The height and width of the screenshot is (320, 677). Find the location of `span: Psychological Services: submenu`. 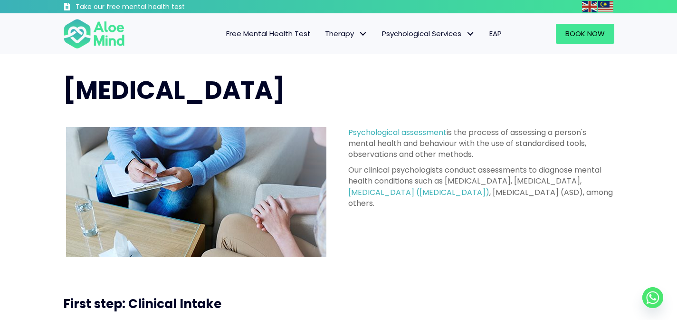

span: Psychological Services: submenu is located at coordinates (470, 34).